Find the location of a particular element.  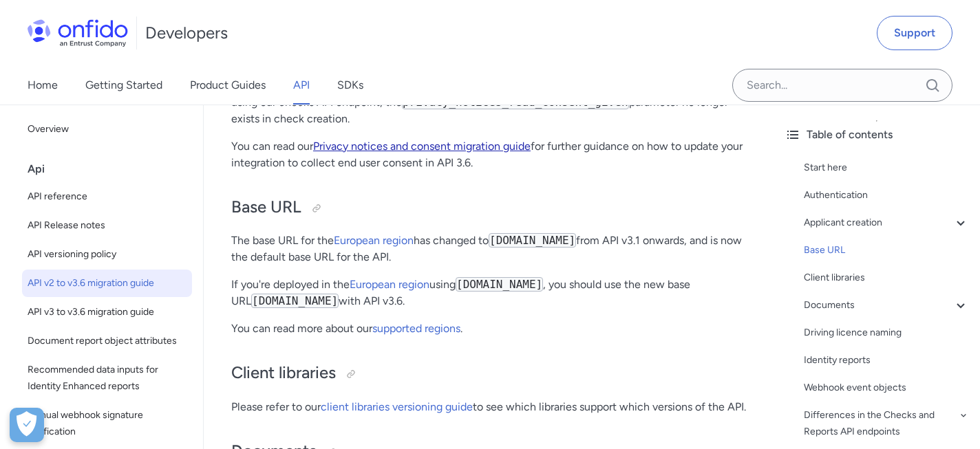

a: Product Guides is located at coordinates (228, 85).